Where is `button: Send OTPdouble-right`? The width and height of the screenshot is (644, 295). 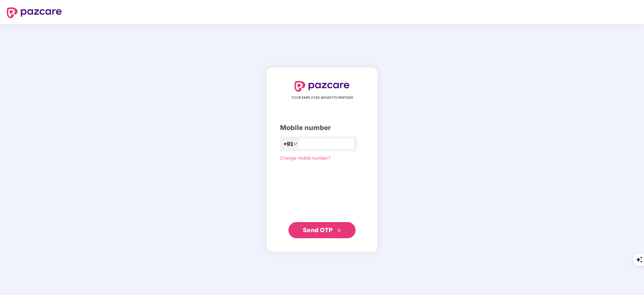
button: Send OTPdouble-right is located at coordinates (322, 230).